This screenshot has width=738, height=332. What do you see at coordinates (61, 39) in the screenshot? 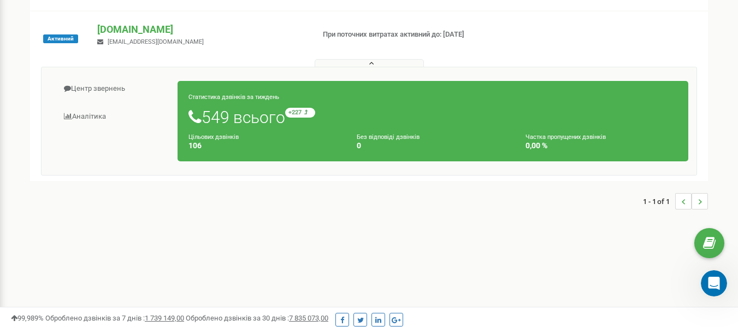
I see `span: Активний` at bounding box center [61, 39].